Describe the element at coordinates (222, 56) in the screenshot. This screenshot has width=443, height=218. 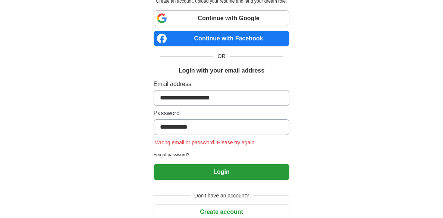
I see `span: OR` at that location.